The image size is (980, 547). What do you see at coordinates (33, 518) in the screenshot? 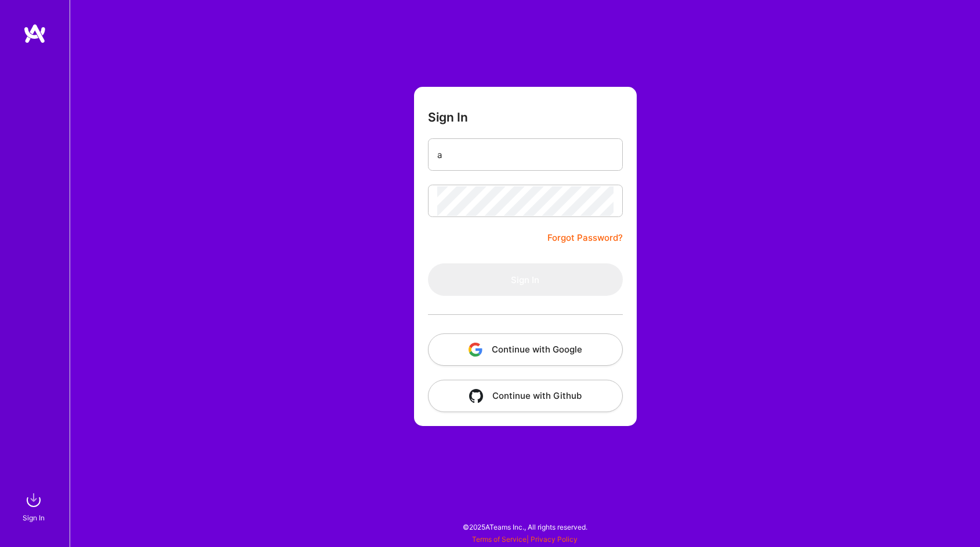
I see `div: Sign In` at bounding box center [33, 518].